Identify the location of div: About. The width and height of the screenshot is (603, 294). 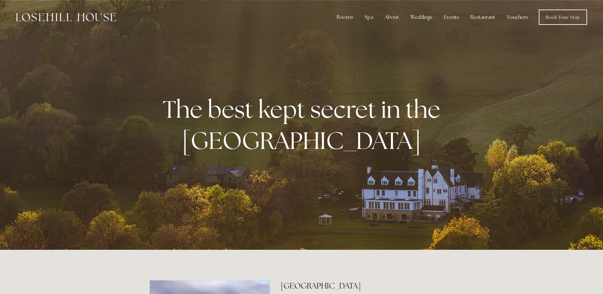
(392, 17).